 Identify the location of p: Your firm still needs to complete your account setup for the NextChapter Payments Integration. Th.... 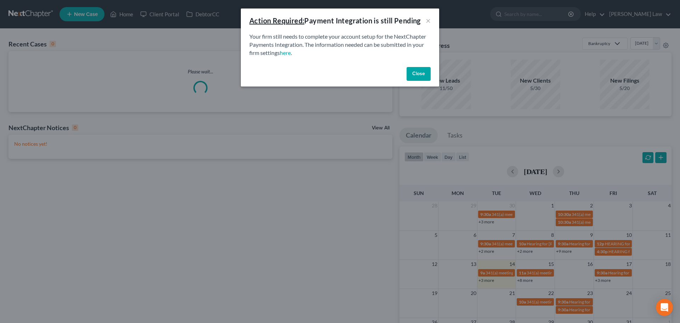
(340, 45).